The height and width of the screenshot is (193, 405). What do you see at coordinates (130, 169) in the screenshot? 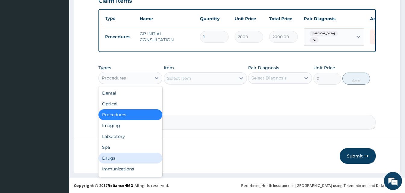
I see `div: Immunizations` at bounding box center [130, 169].